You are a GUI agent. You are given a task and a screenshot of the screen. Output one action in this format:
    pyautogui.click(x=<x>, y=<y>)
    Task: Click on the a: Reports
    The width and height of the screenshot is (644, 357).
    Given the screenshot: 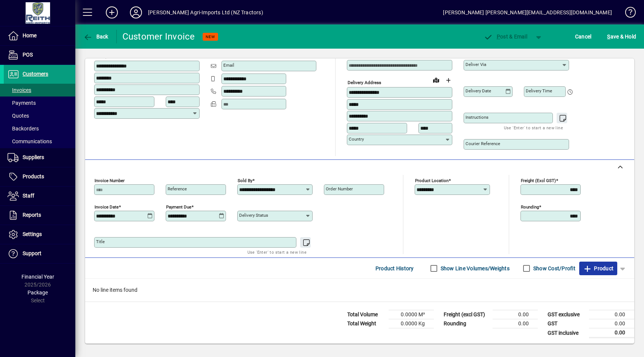 What is the action you would take?
    pyautogui.click(x=40, y=216)
    